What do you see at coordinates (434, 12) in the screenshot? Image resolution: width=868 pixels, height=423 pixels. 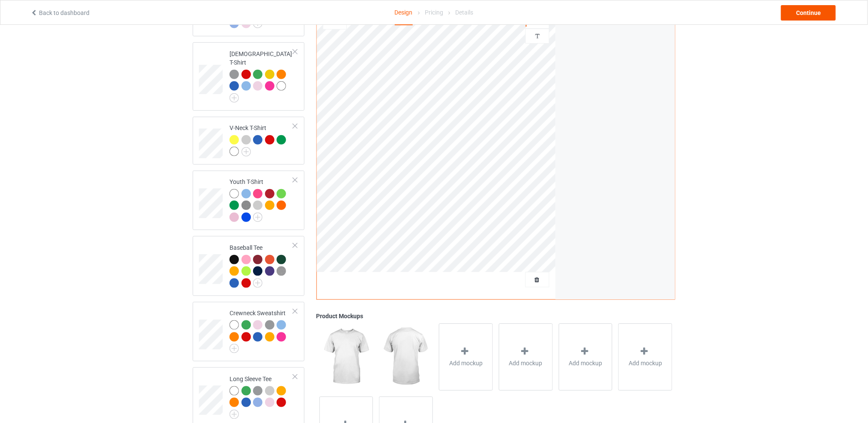 I see `div: Pricing` at bounding box center [434, 12].